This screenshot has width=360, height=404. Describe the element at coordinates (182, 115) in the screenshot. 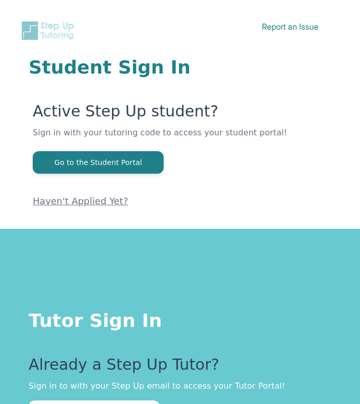

I see `p: Active Step Up student?` at that location.